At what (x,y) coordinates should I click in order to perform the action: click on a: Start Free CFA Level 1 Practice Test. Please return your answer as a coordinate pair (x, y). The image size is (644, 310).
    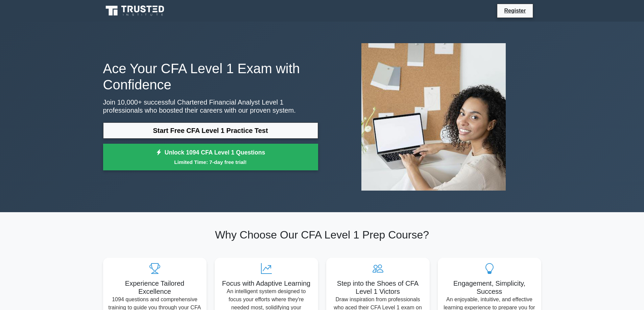
    Looking at the image, I should click on (211, 131).